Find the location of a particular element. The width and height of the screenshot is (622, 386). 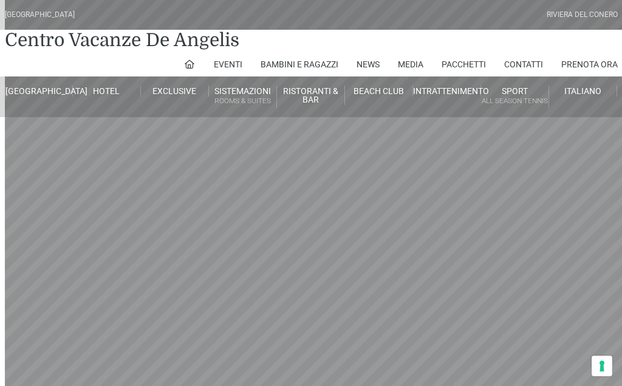

div: Riviera Del Conero is located at coordinates (582, 15).